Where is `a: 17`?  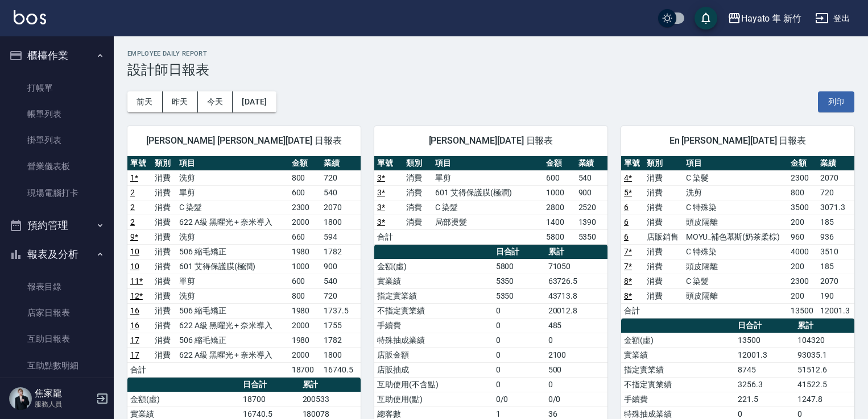 a: 17 is located at coordinates (134, 355).